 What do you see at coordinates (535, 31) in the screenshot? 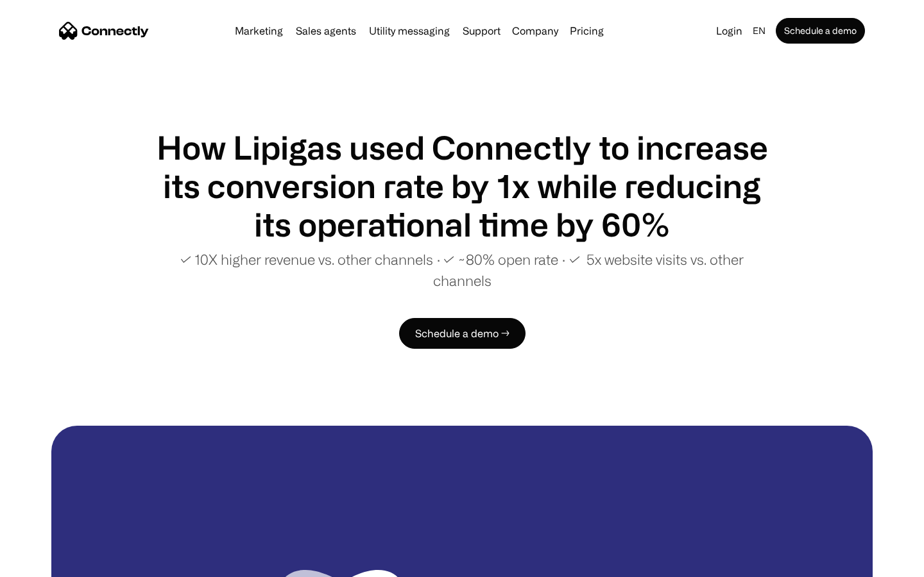
I see `div: Company` at bounding box center [535, 31].